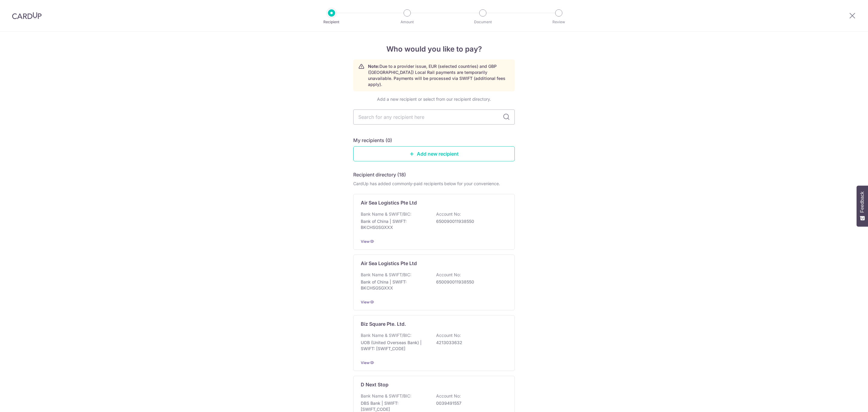  I want to click on input: Search for any recipient here, so click(434, 117).